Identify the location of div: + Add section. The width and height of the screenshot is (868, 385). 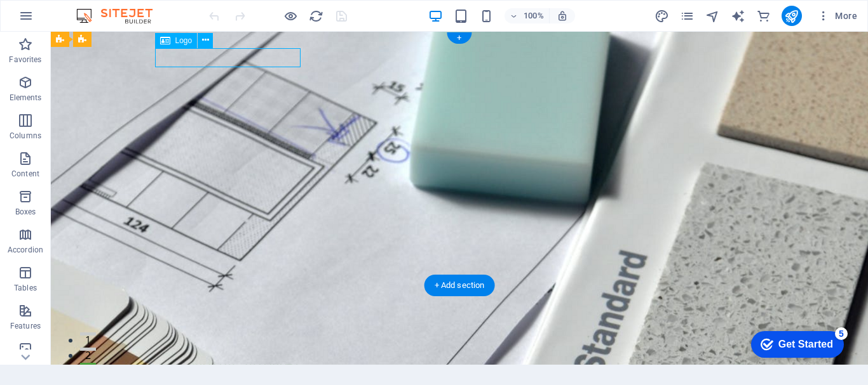
(459, 285).